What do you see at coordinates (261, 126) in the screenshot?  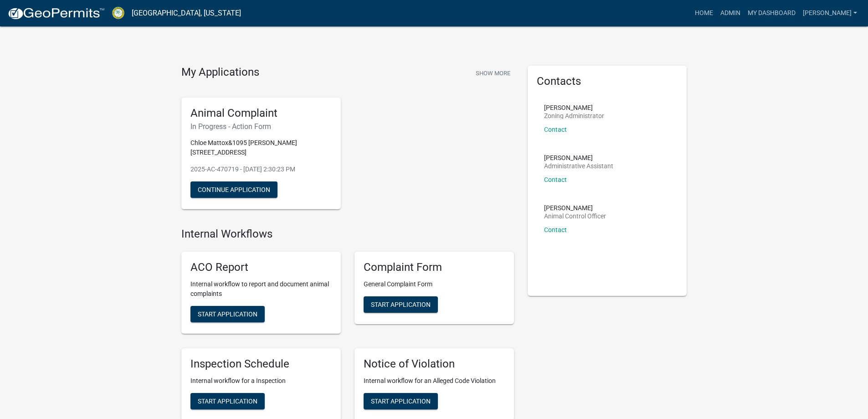 I see `h6: In Progress - Action Form` at bounding box center [261, 126].